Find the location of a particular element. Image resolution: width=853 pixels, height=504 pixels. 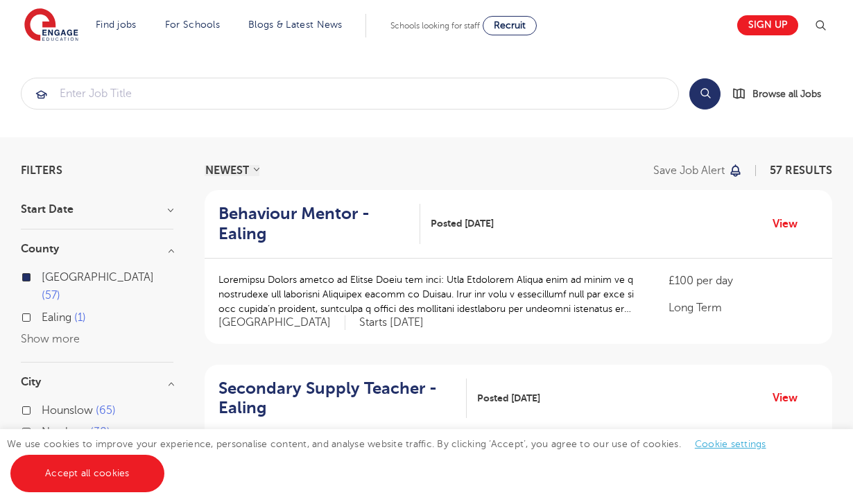

span: 30 is located at coordinates (100, 432).